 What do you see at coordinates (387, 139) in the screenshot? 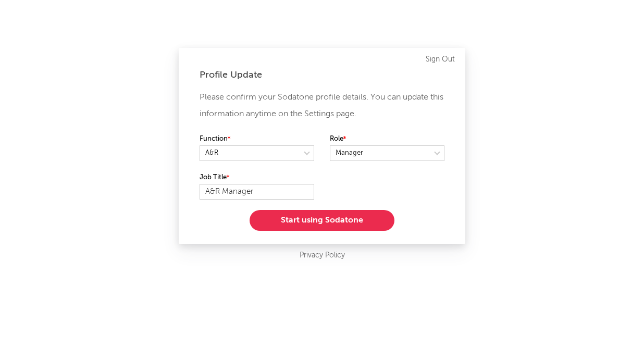
I see `label: Role` at bounding box center [387, 139].